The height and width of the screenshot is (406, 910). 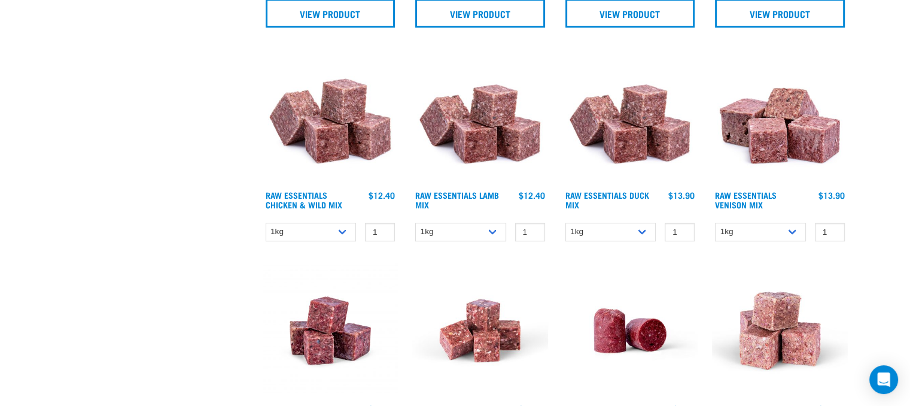 I want to click on a: Raw Essentials Chicken & Wild Mix, so click(x=304, y=199).